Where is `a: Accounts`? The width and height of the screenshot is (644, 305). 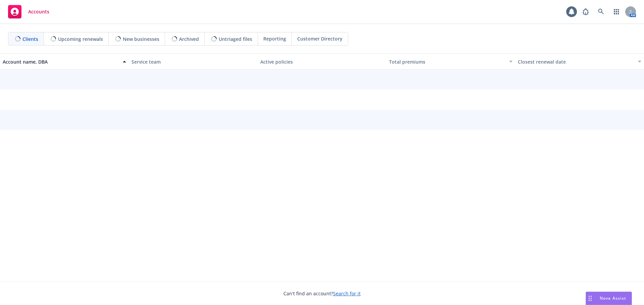
a: Accounts is located at coordinates (28, 12).